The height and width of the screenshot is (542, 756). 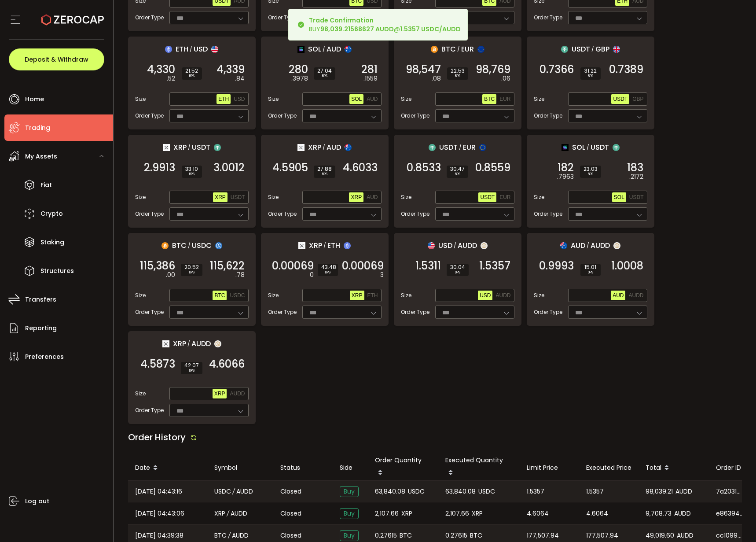 What do you see at coordinates (493, 70) in the screenshot?
I see `span: 98,769` at bounding box center [493, 70].